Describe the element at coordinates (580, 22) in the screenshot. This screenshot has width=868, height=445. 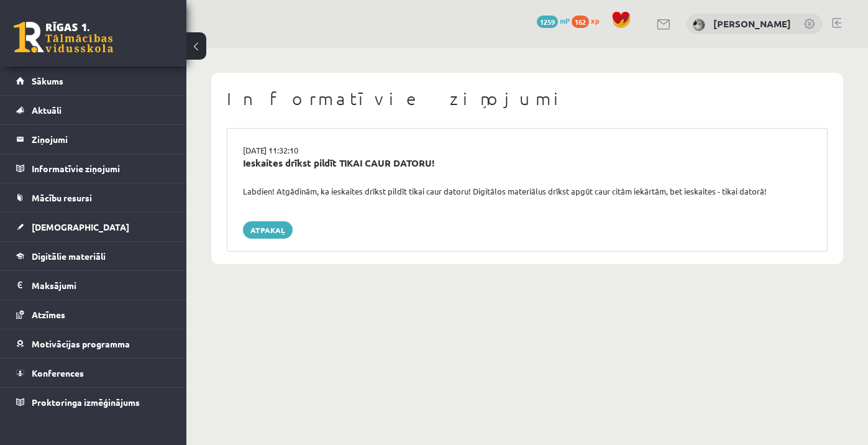
I see `span: 162` at that location.